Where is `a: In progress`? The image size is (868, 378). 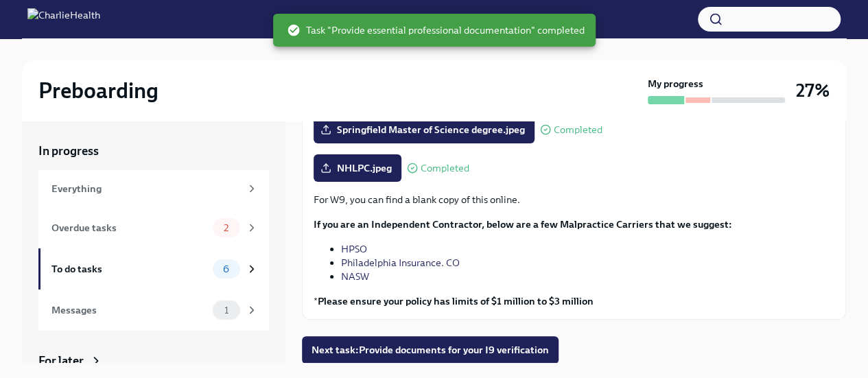
a: In progress is located at coordinates (153, 150).